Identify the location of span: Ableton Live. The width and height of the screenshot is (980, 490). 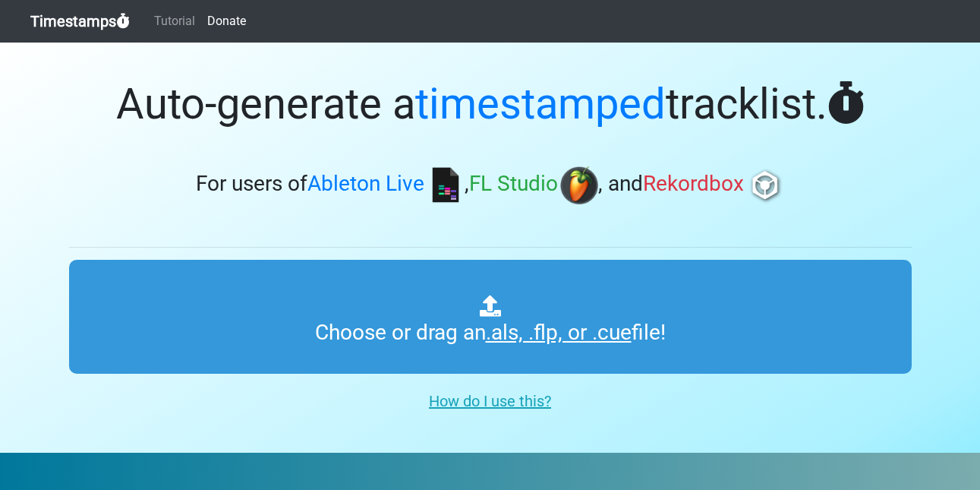
(366, 184).